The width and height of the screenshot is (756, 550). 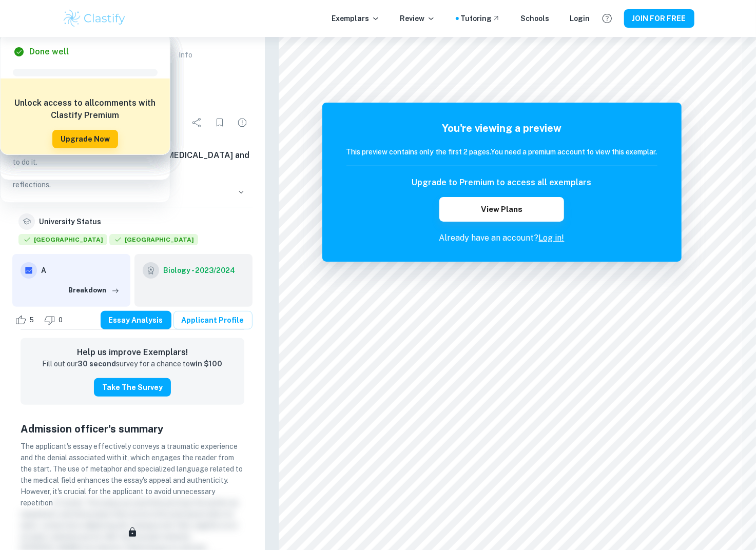 What do you see at coordinates (70, 221) in the screenshot?
I see `h6: University Status` at bounding box center [70, 221].